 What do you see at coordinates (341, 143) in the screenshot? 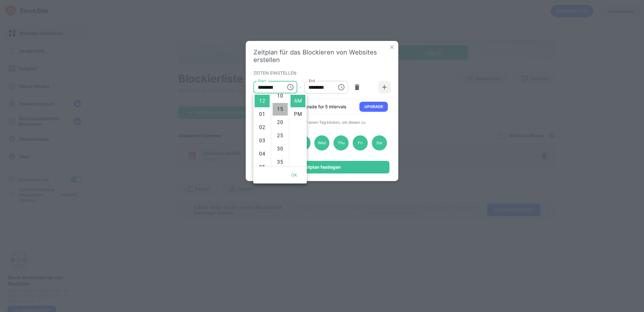
I see `div: Thu` at bounding box center [341, 143].